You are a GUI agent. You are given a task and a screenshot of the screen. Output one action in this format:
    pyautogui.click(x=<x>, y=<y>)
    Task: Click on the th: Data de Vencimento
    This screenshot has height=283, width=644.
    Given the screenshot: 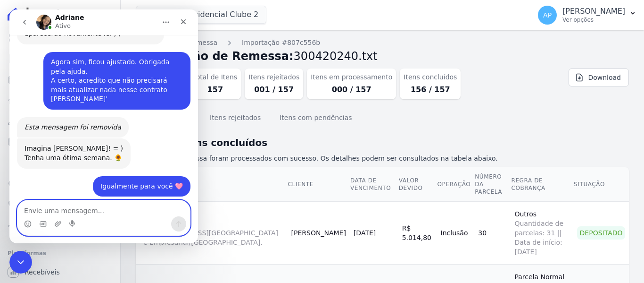 What is the action you would take?
    pyautogui.click(x=374, y=184)
    